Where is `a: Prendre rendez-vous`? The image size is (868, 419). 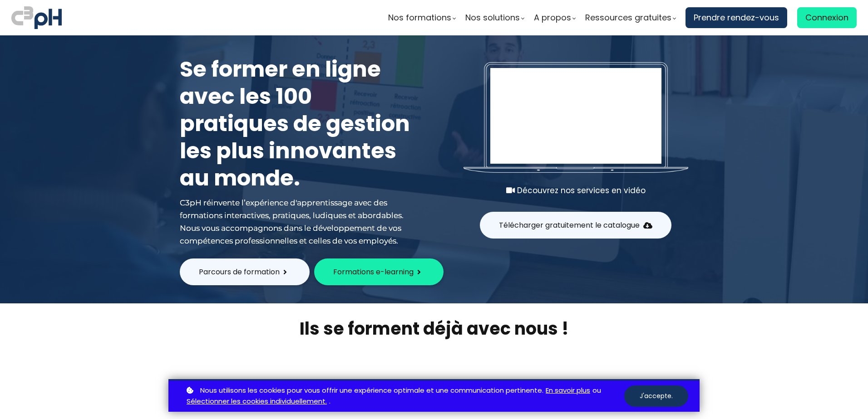
a: Prendre rendez-vous is located at coordinates (736, 17).